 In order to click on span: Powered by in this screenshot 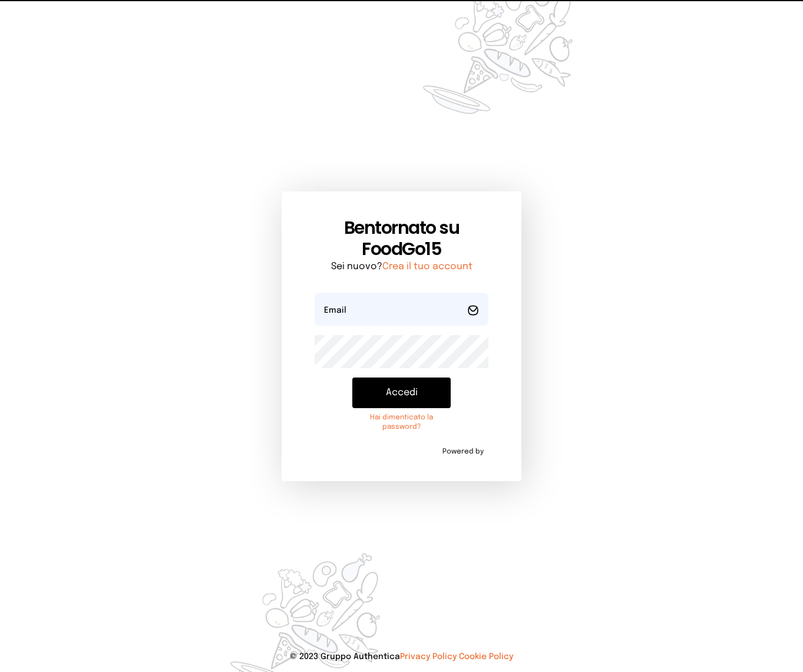, I will do `click(463, 452)`.